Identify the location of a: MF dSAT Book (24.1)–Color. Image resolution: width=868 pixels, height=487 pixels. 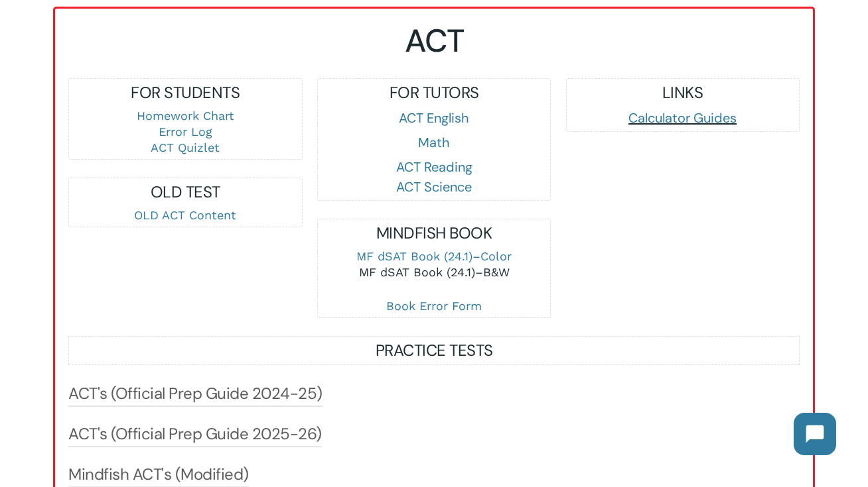
(434, 256).